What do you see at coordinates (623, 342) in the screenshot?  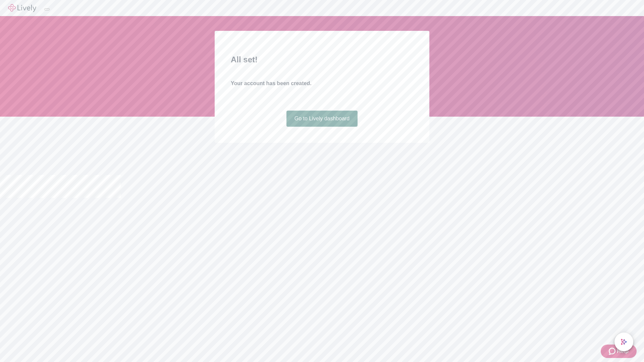 I see `button: chat` at bounding box center [623, 342].